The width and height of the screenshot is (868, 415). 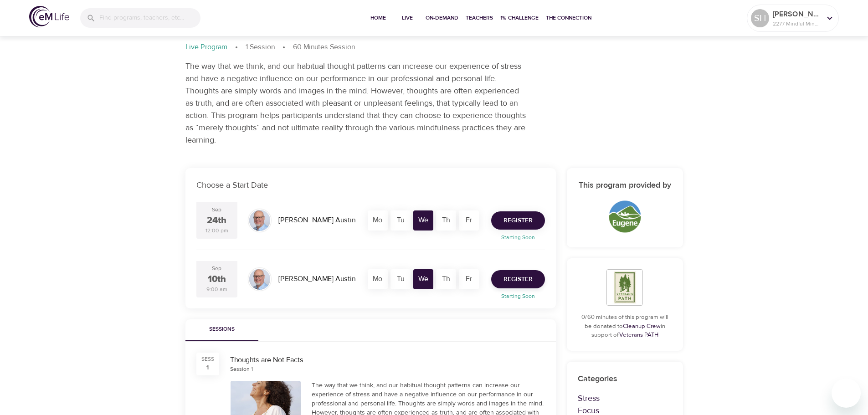 I want to click on a: Veterans PATH, so click(x=639, y=335).